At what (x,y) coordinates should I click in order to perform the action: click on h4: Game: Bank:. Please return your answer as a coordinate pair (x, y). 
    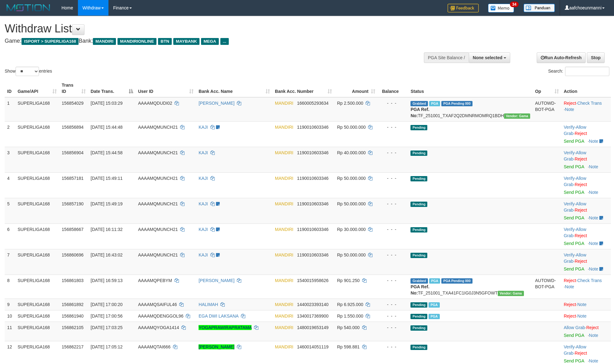
    Looking at the image, I should click on (204, 41).